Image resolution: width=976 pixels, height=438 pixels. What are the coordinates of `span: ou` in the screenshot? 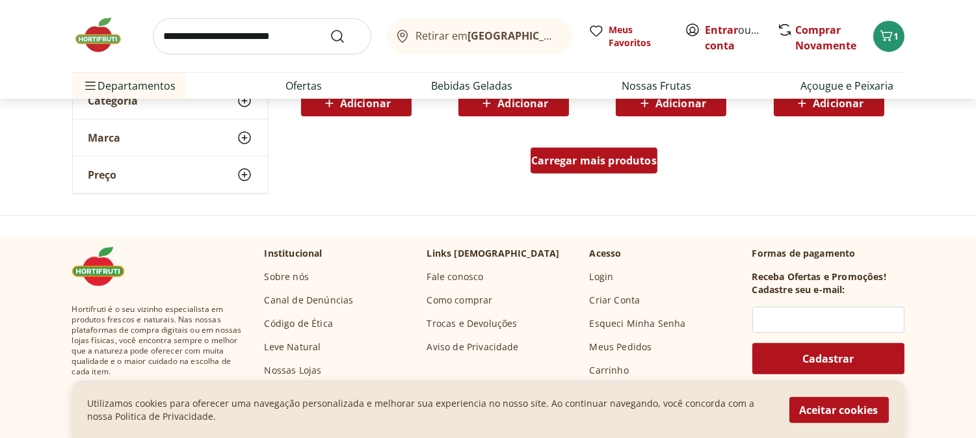 It's located at (734, 38).